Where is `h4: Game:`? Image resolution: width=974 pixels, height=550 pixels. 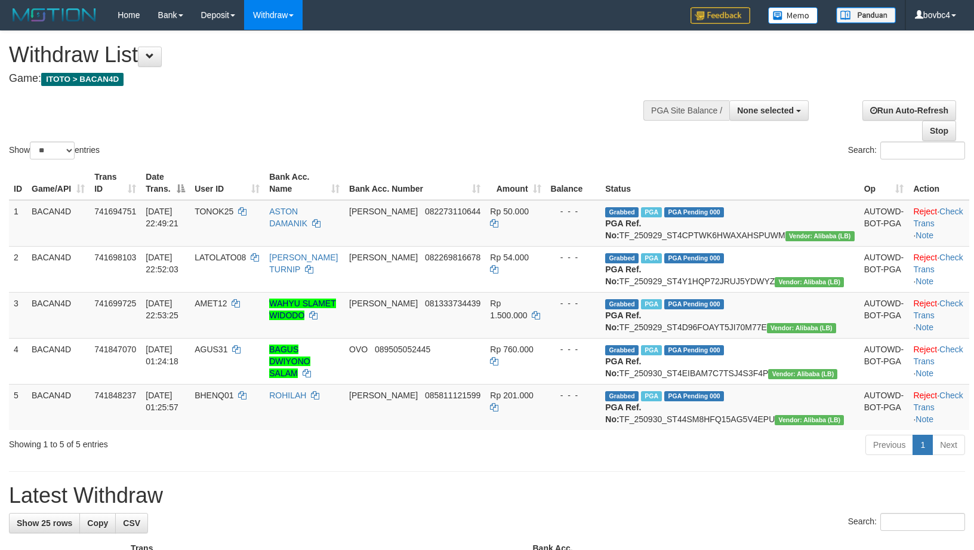 h4: Game: is located at coordinates (323, 79).